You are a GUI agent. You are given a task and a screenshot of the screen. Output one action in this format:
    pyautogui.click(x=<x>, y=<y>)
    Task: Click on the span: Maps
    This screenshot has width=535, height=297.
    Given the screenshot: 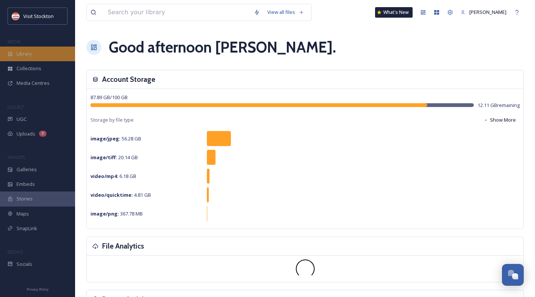 What is the action you would take?
    pyautogui.click(x=23, y=213)
    